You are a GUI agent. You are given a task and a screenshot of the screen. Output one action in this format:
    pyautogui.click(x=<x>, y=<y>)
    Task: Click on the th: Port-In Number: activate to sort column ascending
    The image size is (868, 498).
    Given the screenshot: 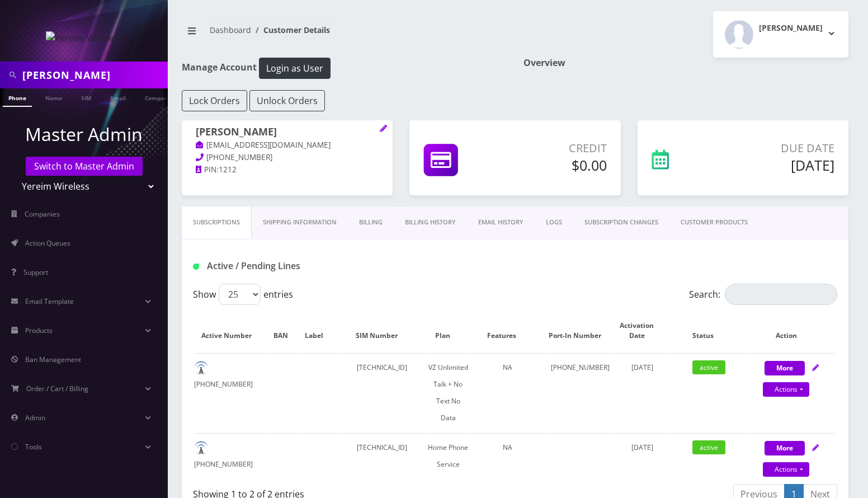 What is the action you would take?
    pyautogui.click(x=580, y=331)
    